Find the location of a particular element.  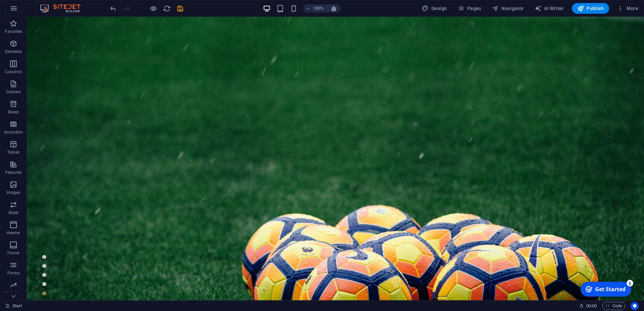

button: undo is located at coordinates (113, 9).